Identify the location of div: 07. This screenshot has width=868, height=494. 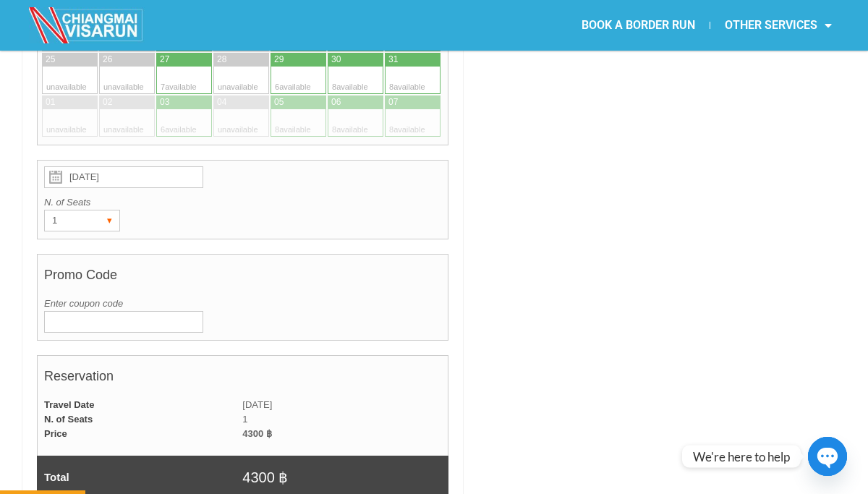
(393, 102).